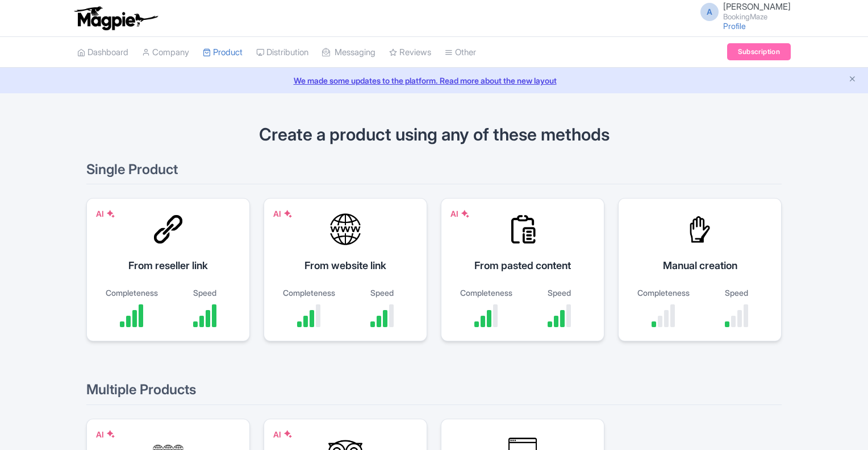 This screenshot has height=450, width=868. I want to click on img: logo-ab69f6fb50320c5b225c76a69d11143b.png, so click(115, 18).